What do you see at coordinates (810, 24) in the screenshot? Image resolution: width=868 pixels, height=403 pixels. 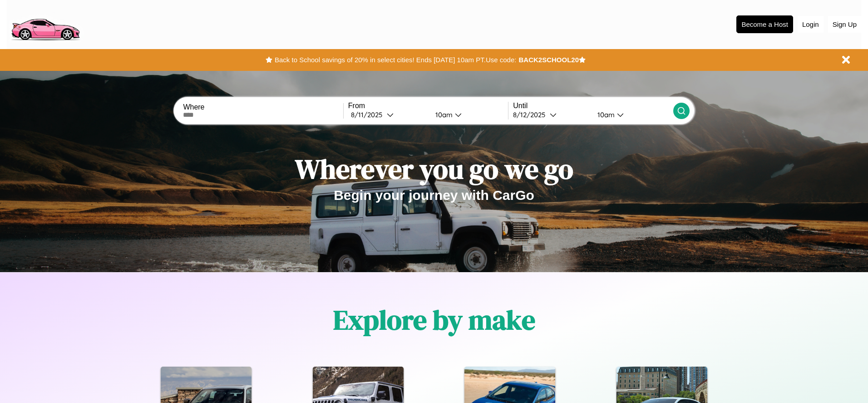 I see `button: Login` at bounding box center [810, 24].